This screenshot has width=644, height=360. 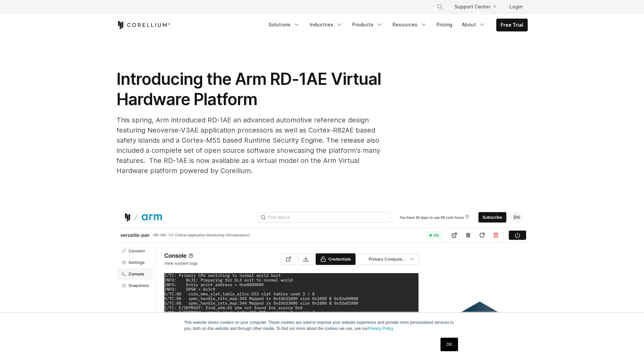 What do you see at coordinates (516, 7) in the screenshot?
I see `a: Login` at bounding box center [516, 7].